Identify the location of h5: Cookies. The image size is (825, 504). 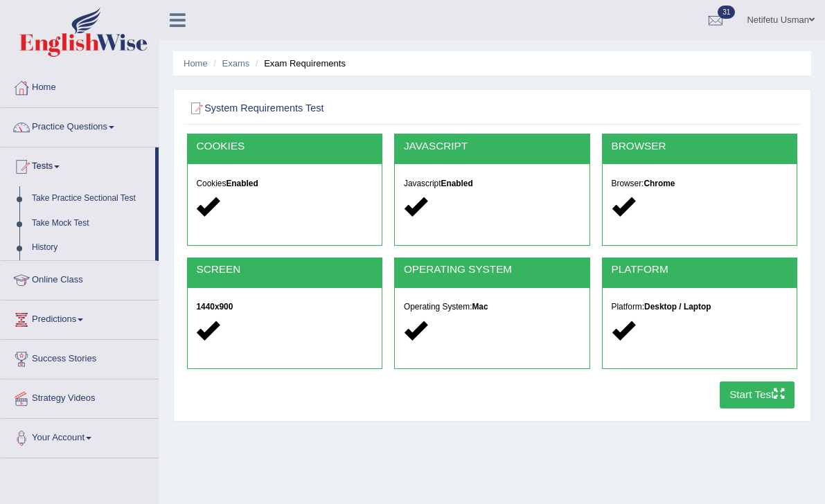
(284, 184).